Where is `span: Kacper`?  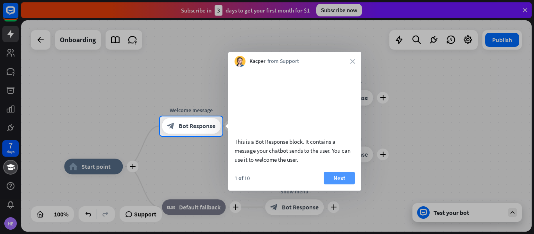
span: Kacper is located at coordinates (257, 61).